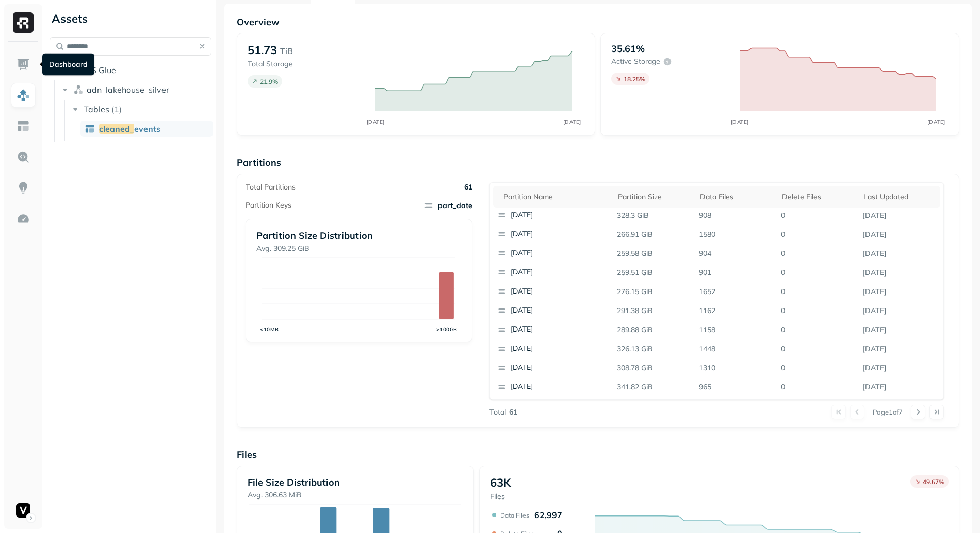 Image resolution: width=980 pixels, height=533 pixels. Describe the element at coordinates (654, 349) in the screenshot. I see `p: 326.13 GiB` at that location.